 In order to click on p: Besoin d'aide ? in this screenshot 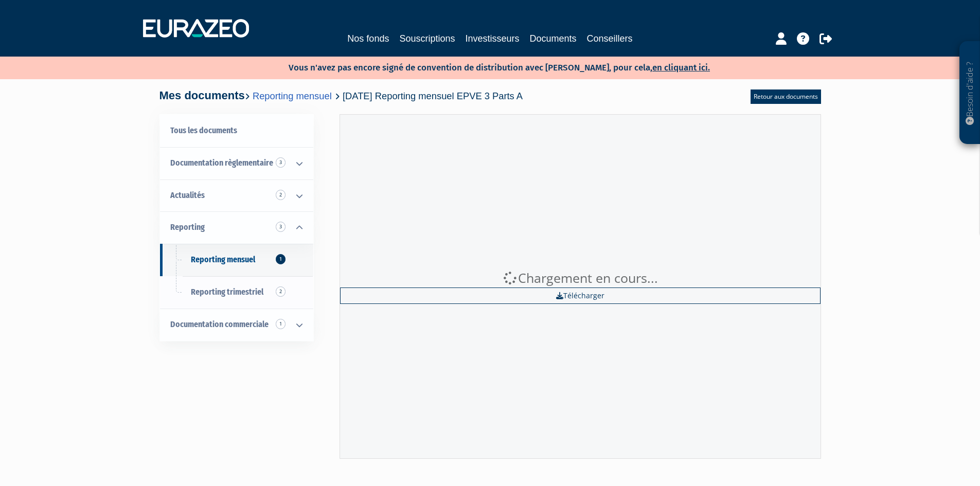, I will do `click(969, 93)`.